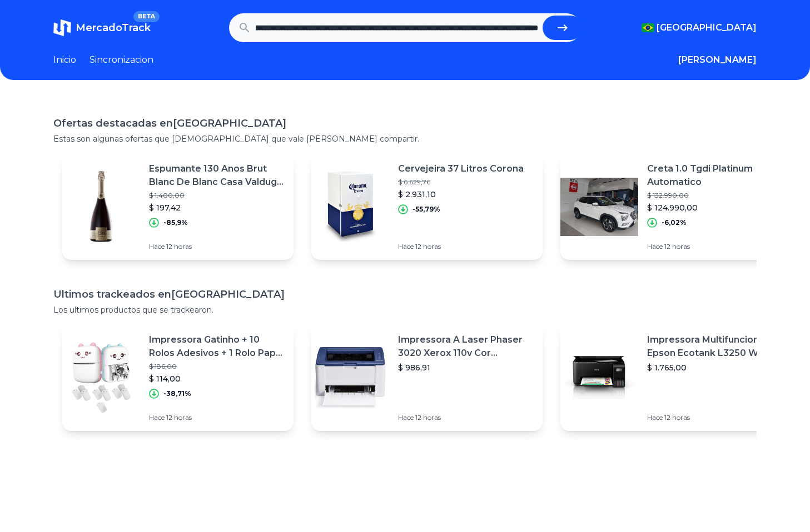  I want to click on p: $ 6.629,76, so click(461, 182).